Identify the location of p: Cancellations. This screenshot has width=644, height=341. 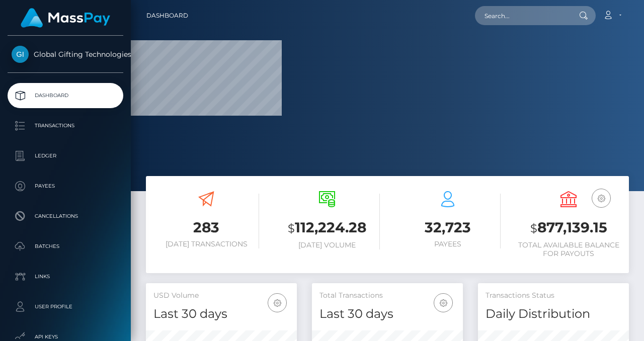
(66, 216).